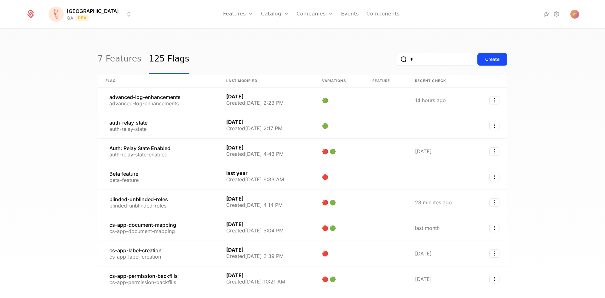 The width and height of the screenshot is (605, 298). I want to click on th: Variations, so click(340, 81).